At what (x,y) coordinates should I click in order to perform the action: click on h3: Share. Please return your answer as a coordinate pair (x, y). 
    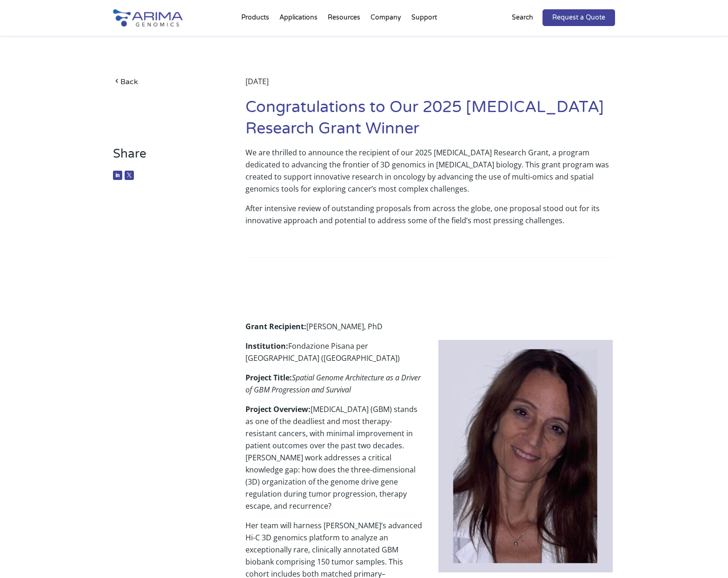
    Looking at the image, I should click on (165, 157).